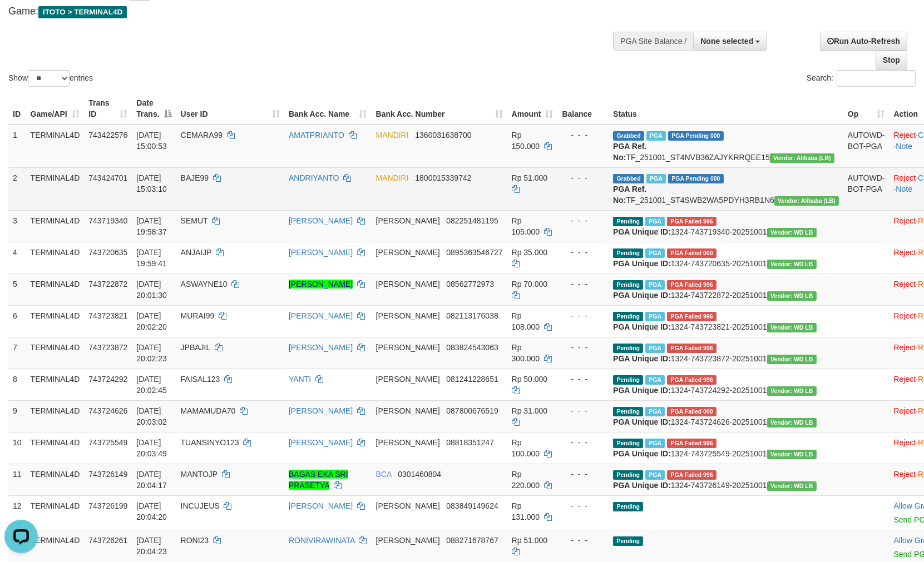  What do you see at coordinates (195, 348) in the screenshot?
I see `span: JPBAJIL` at bounding box center [195, 348].